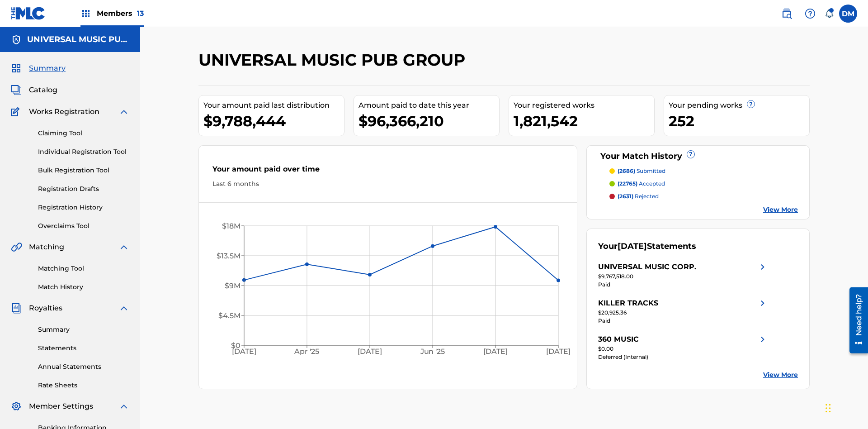 This screenshot has width=868, height=429. Describe the element at coordinates (647, 246) in the screenshot. I see `div: Your Statements` at that location.